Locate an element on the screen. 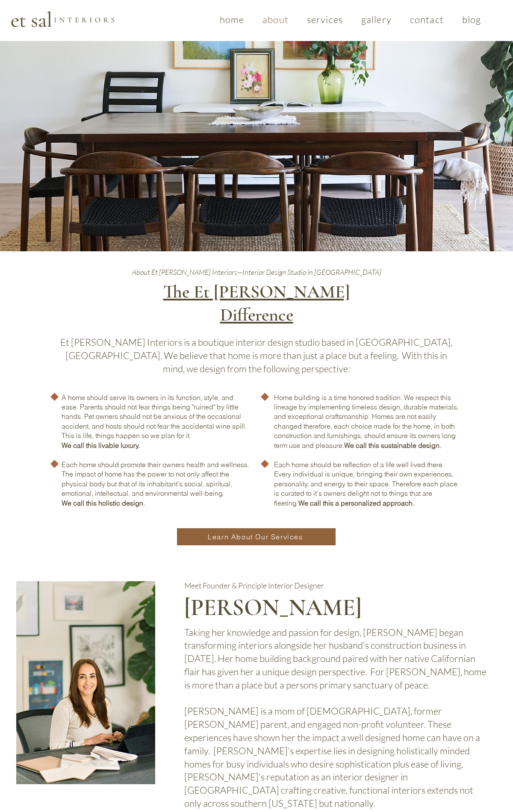  span: services is located at coordinates (325, 19).